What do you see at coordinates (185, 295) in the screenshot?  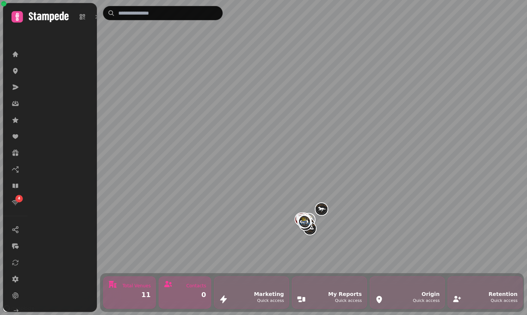 I see `div: 0` at bounding box center [185, 295].